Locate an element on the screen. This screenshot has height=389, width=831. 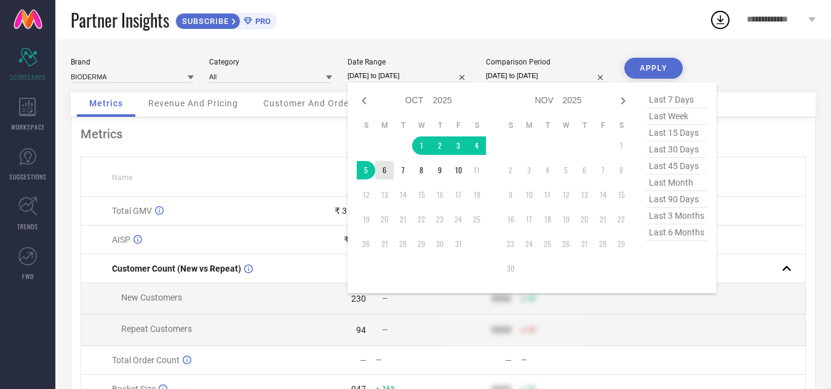
div: 9999 is located at coordinates (501, 299).